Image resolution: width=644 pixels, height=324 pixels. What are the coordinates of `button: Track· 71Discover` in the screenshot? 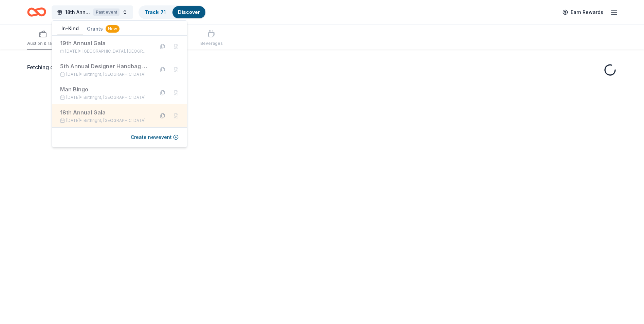 It's located at (172, 12).